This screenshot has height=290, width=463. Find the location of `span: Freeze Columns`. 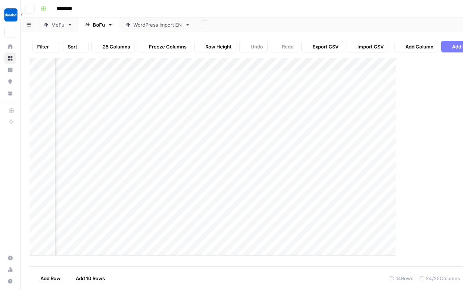

span: Freeze Columns is located at coordinates (168, 47).